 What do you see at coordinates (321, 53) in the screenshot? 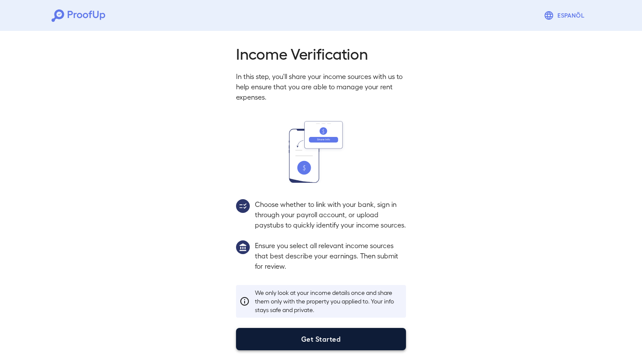
I see `h2: Income Verification` at bounding box center [321, 53].